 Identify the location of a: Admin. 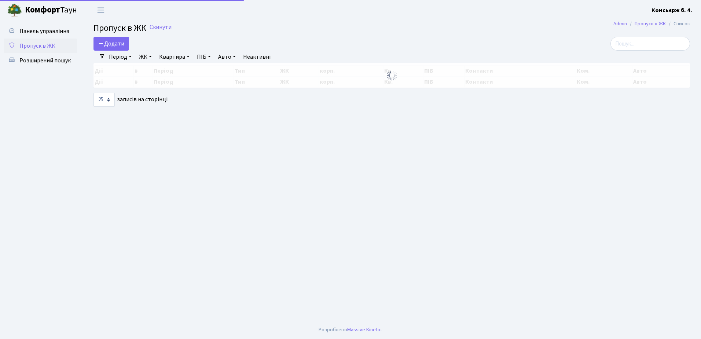
(620, 23).